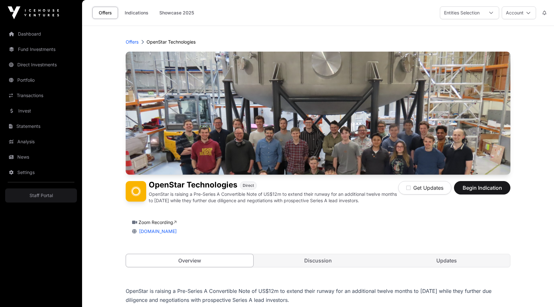  I want to click on button: Account, so click(518, 13).